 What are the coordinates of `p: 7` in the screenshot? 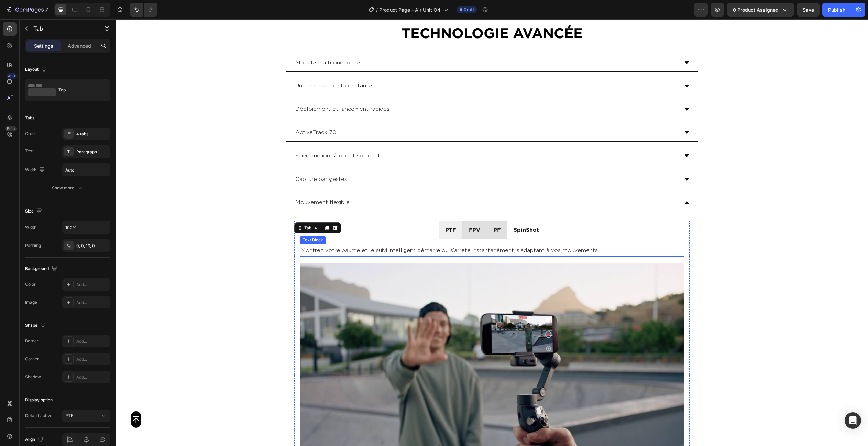 It's located at (46, 9).